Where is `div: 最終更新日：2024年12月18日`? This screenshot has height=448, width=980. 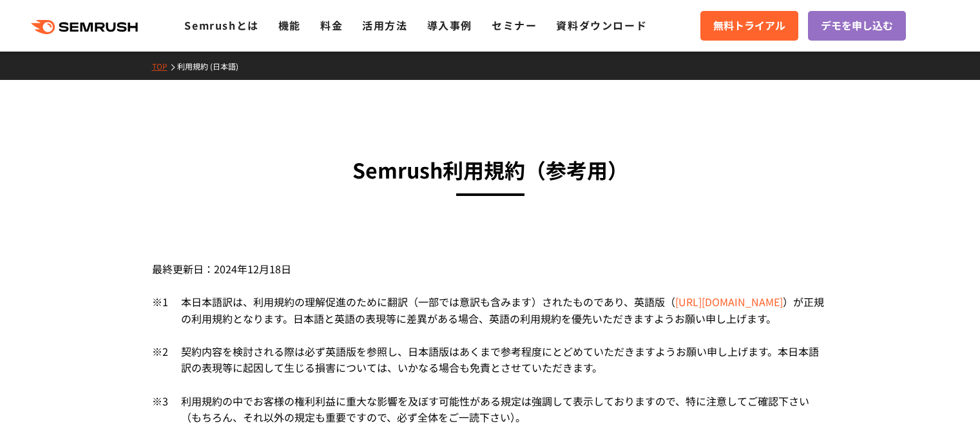
div: 最終更新日：2024年12月18日 is located at coordinates (490, 266).